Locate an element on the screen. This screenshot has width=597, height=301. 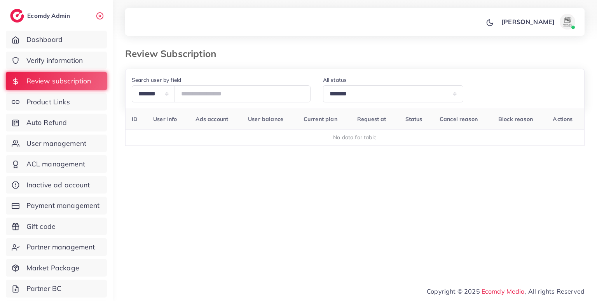
label: All status is located at coordinates (335, 80).